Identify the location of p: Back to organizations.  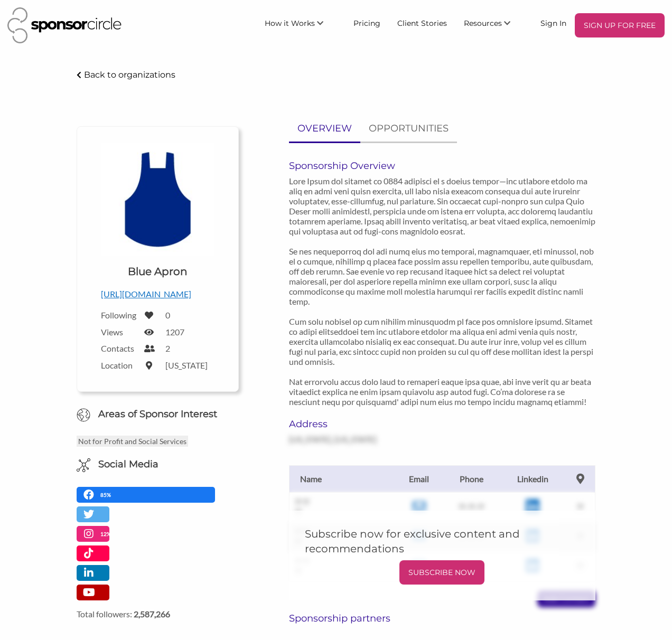
(129, 74).